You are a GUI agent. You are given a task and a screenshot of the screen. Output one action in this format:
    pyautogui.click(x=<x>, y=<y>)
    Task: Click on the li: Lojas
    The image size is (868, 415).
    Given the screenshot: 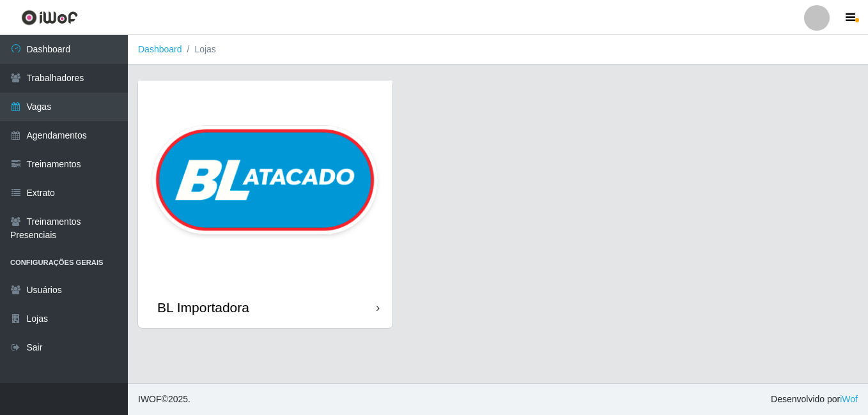 What is the action you would take?
    pyautogui.click(x=199, y=49)
    